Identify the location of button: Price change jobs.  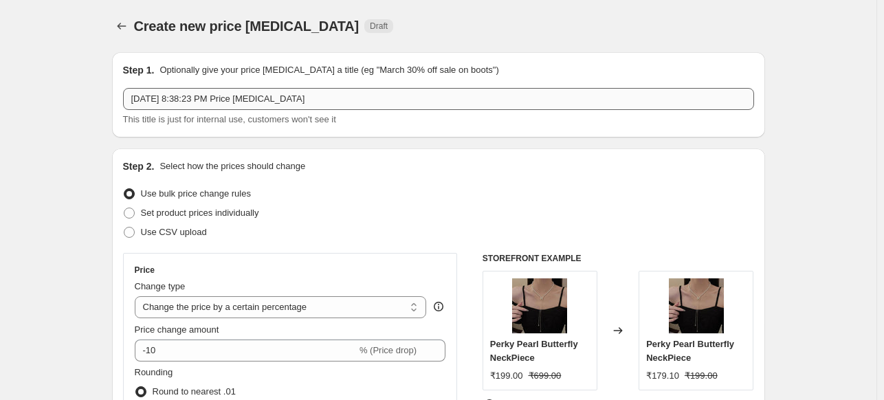
(122, 26).